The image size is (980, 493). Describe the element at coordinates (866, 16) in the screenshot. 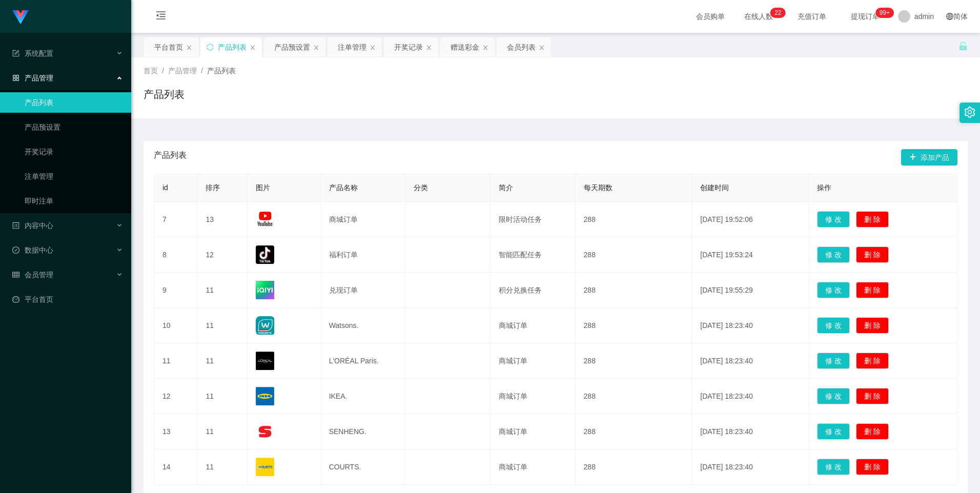

I see `span: 提现订单` at that location.